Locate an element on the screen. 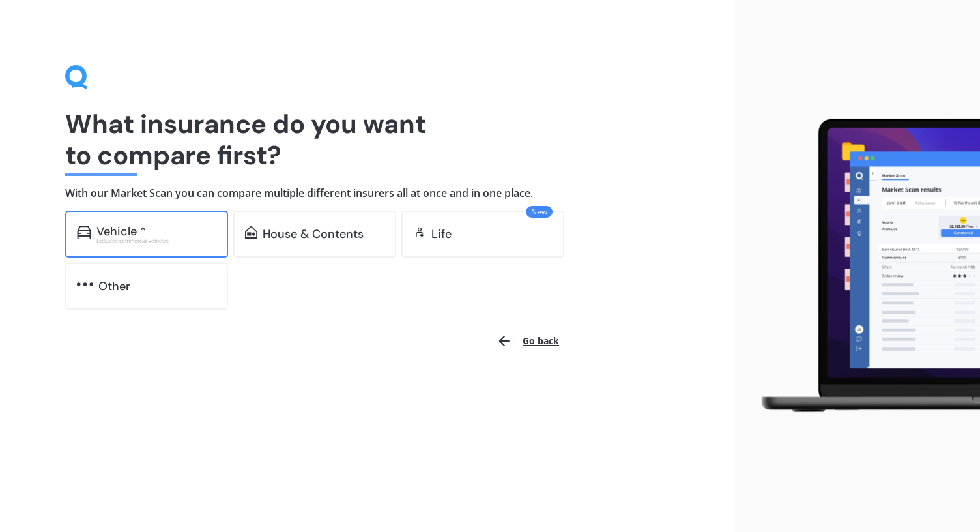 Image resolution: width=980 pixels, height=532 pixels. h1: What insurance do you want to compare first? is located at coordinates (368, 139).